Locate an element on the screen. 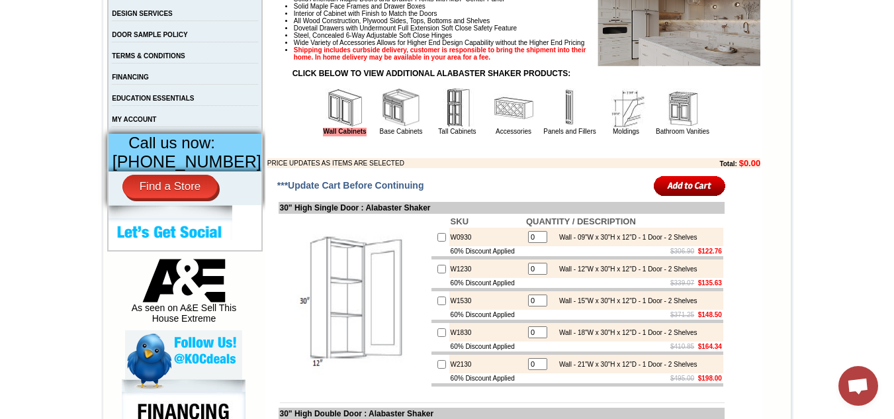 The image size is (894, 419). span: All Wood Construction, Plywood Sides, Tops, Bottoms and Shelves is located at coordinates (392, 21).